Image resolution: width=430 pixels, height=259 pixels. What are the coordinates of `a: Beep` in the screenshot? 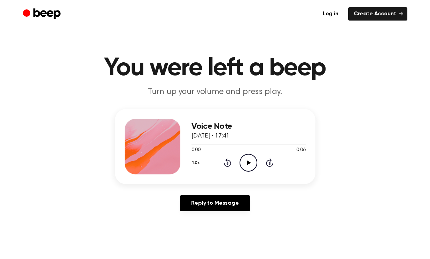 It's located at (42, 14).